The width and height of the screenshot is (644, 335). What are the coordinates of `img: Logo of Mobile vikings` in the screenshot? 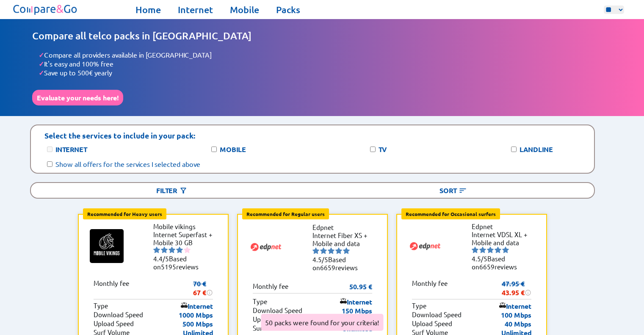 It's located at (107, 246).